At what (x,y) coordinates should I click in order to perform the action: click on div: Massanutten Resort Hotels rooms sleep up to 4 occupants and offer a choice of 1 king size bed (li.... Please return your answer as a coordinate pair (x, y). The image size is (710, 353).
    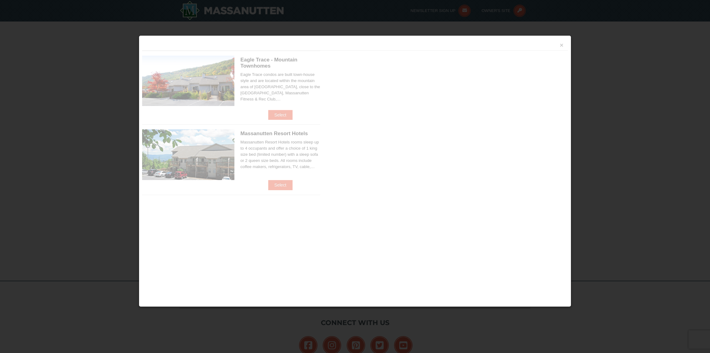
    Looking at the image, I should click on (280, 155).